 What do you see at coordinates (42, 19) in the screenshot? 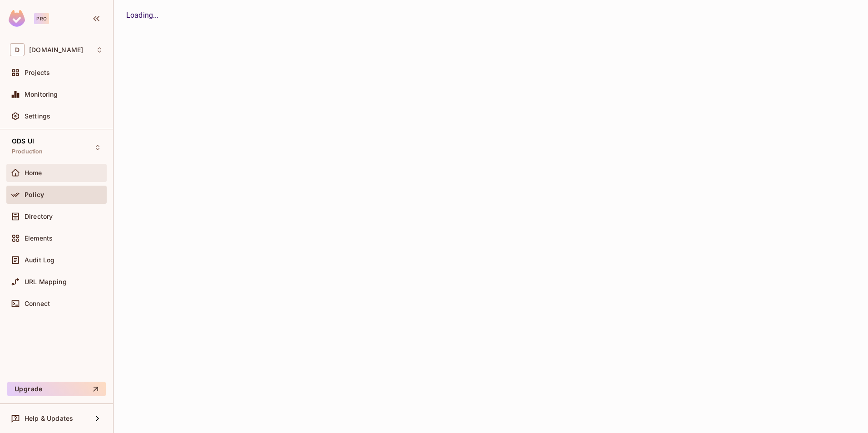
I see `div: Pro` at bounding box center [42, 19].